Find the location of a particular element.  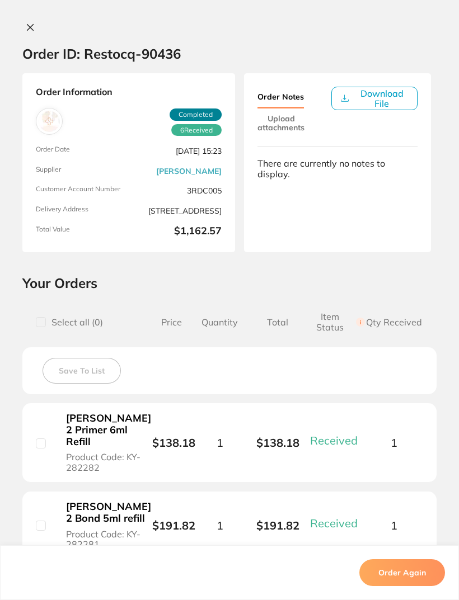

button: Upload attachments is located at coordinates (281, 123).